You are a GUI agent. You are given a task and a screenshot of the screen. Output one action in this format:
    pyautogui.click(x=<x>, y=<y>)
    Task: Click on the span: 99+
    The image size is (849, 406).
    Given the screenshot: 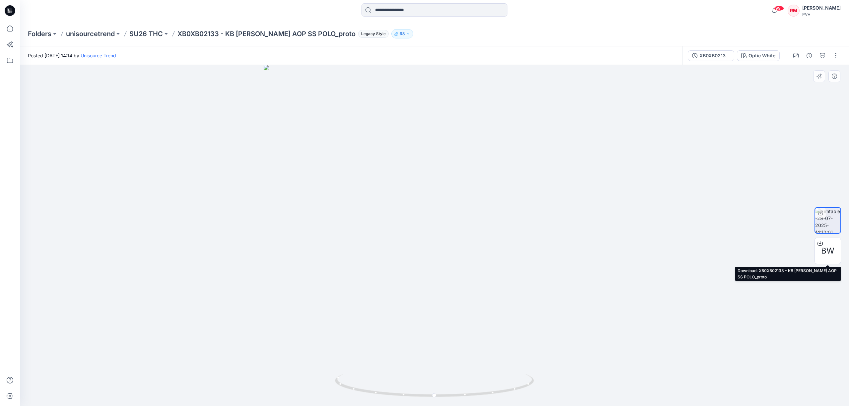 What is the action you would take?
    pyautogui.click(x=779, y=8)
    